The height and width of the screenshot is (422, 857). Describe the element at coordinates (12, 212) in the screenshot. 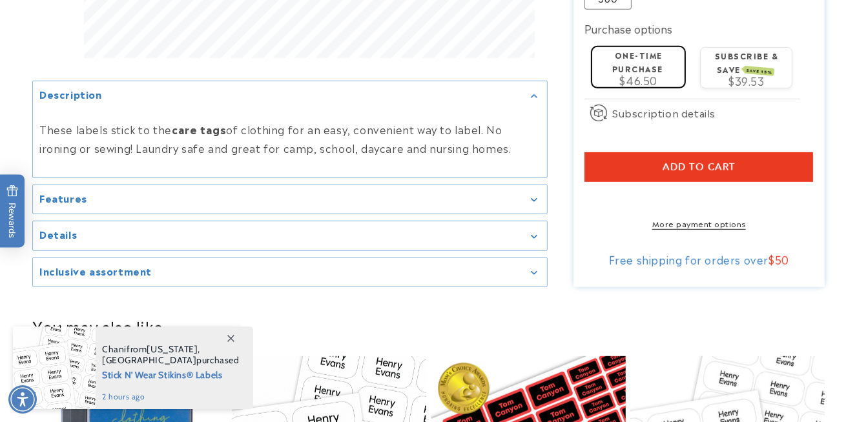

I see `span: Rewards` at that location.